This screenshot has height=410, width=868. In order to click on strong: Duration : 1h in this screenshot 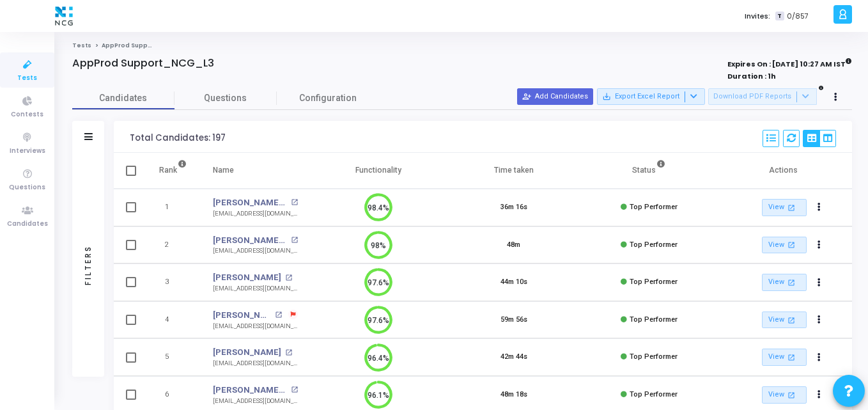, I will do `click(752, 76)`.